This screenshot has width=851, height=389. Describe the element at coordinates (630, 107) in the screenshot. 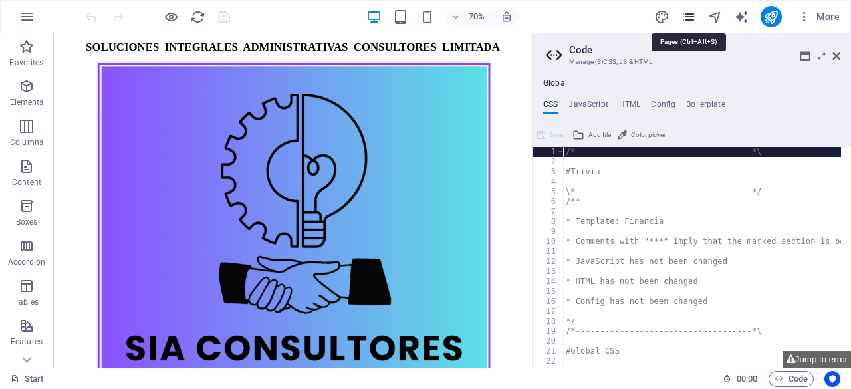

I see `h4: HTML` at that location.